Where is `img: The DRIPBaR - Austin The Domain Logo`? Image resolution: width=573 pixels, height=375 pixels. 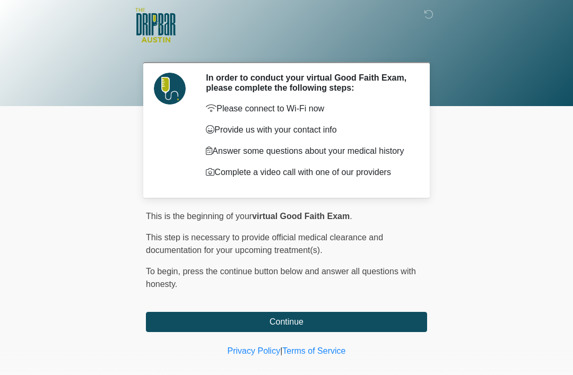
img: The DRIPBaR - Austin The Domain Logo is located at coordinates (155, 25).